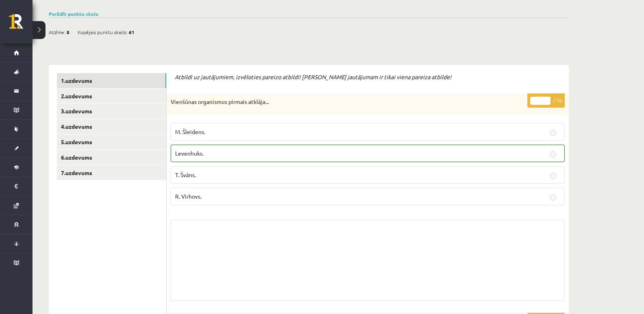 The image size is (644, 314). Describe the element at coordinates (132, 32) in the screenshot. I see `span: 61` at that location.